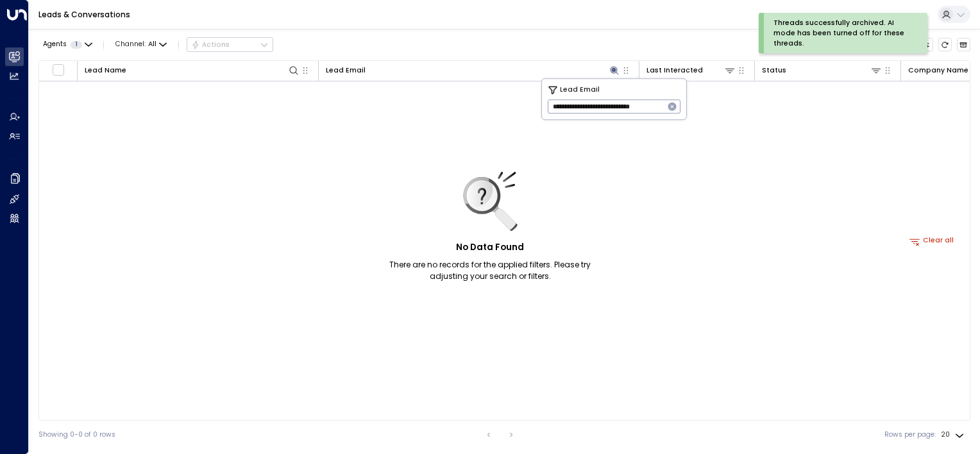 The width and height of the screenshot is (980, 454). Describe the element at coordinates (938, 70) in the screenshot. I see `div: Company Name` at that location.